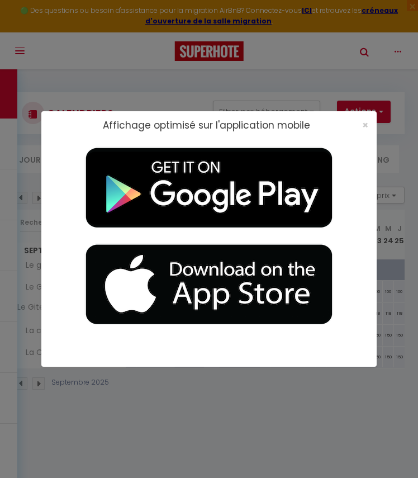 The width and height of the screenshot is (418, 478). Describe the element at coordinates (206, 125) in the screenshot. I see `h2: Affichage optimisé sur l'application mobile` at that location.